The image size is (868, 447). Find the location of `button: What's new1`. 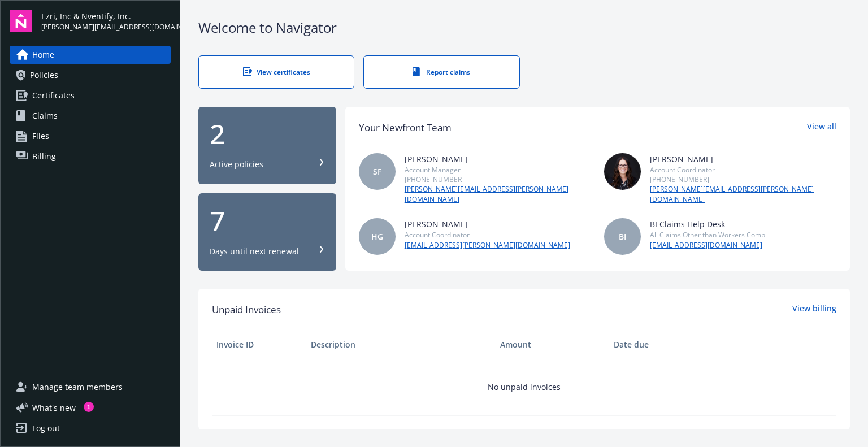

button: What's new1 is located at coordinates (52, 408).